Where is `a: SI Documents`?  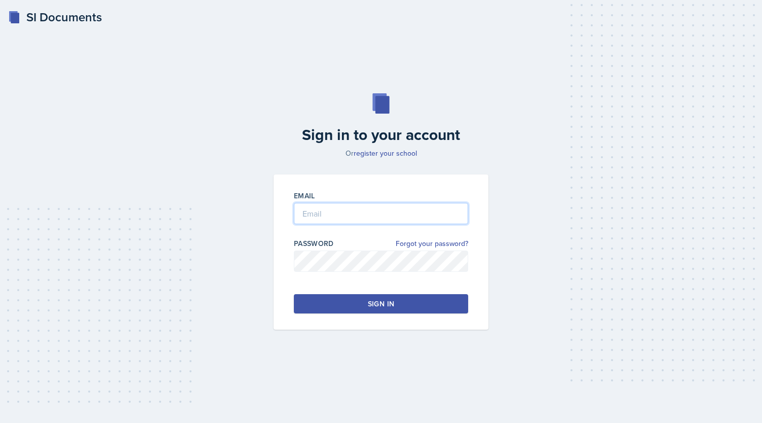 a: SI Documents is located at coordinates (55, 17).